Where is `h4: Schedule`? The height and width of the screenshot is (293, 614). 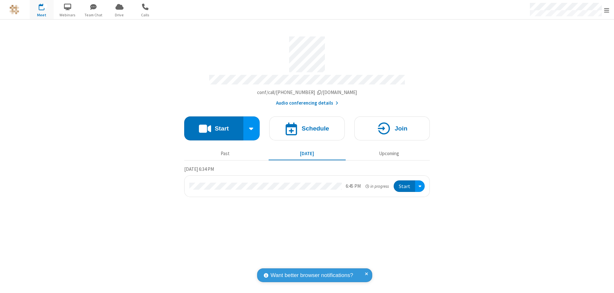
h4: Schedule is located at coordinates (315, 128).